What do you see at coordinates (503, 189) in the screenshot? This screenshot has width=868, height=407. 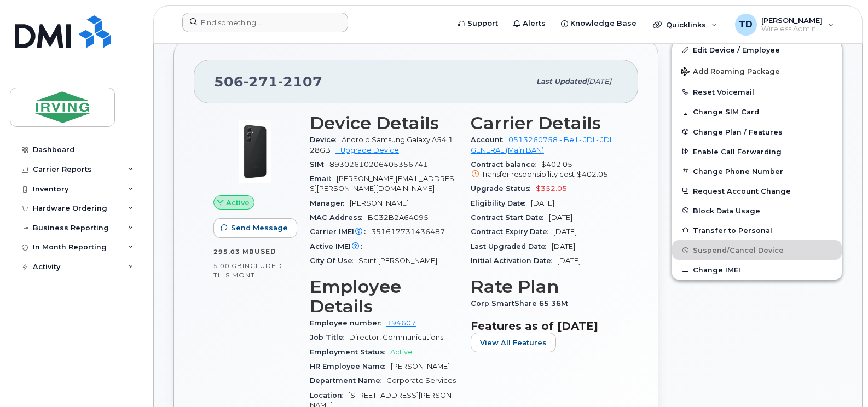 I see `span: Upgrade Status` at bounding box center [503, 189].